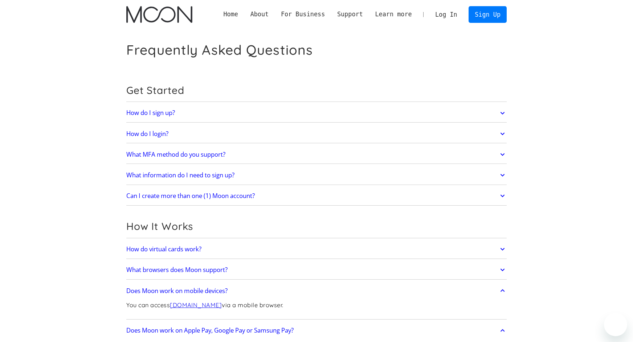 The image size is (633, 342). I want to click on h2: What browsers does Moon support?, so click(177, 270).